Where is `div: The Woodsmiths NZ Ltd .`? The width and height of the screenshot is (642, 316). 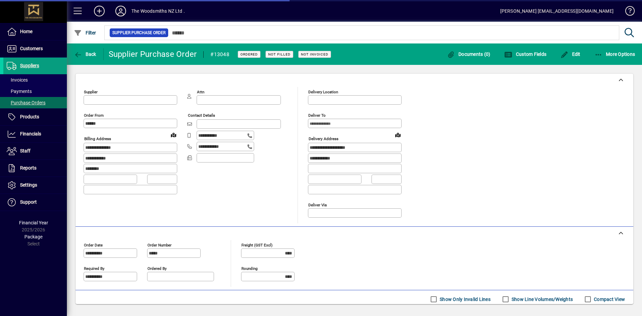
div: The Woodsmiths NZ Ltd . is located at coordinates (158, 11).